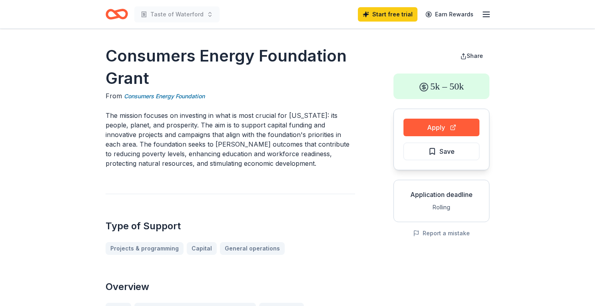 This screenshot has height=306, width=595. Describe the element at coordinates (471, 56) in the screenshot. I see `button: Share` at that location.